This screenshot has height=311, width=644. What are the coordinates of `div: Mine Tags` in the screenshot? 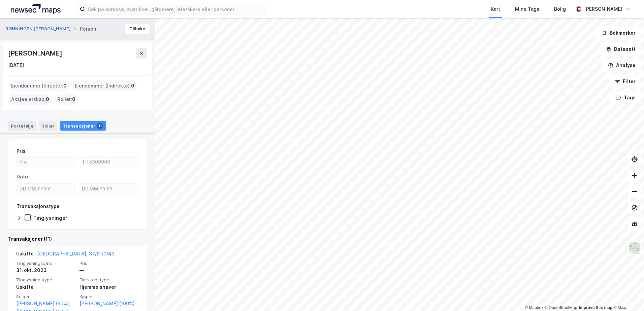 It's located at (527, 9).